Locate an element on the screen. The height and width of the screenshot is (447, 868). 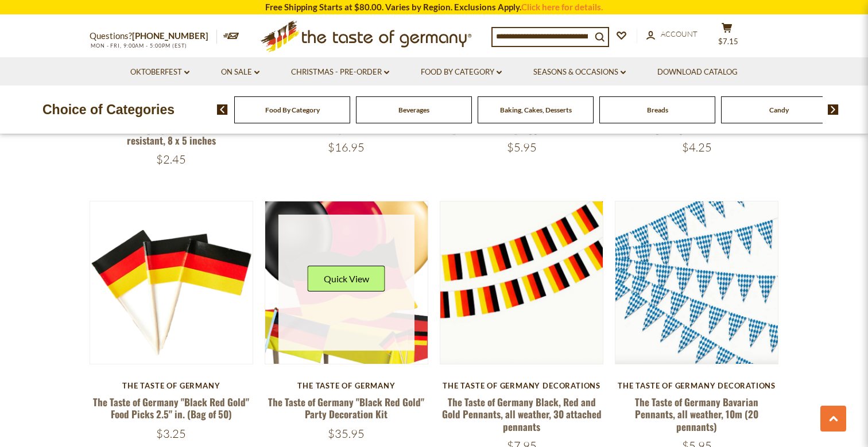
img: The Taste of Germany "Black Red Gold" Food Picks 2.5" in. (Bag of 50) is located at coordinates (171, 282).